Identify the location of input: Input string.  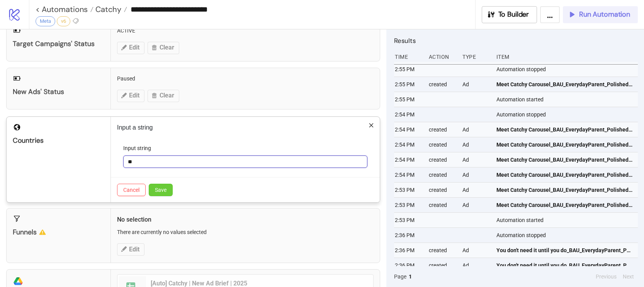
(245, 162).